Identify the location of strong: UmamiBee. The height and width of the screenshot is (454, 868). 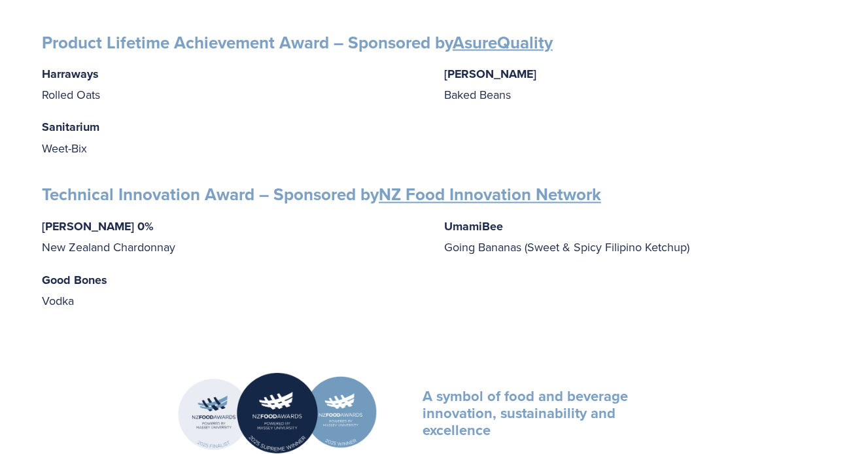
(474, 227).